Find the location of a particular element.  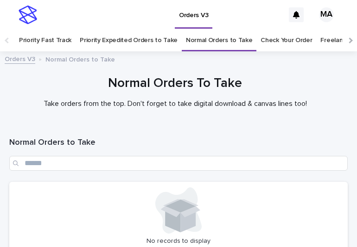

div: MA is located at coordinates (326, 15).